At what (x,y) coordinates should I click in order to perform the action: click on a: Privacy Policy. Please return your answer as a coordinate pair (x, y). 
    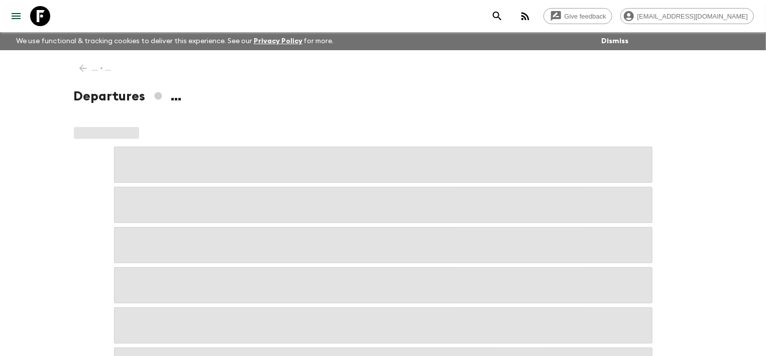
    Looking at the image, I should click on (278, 41).